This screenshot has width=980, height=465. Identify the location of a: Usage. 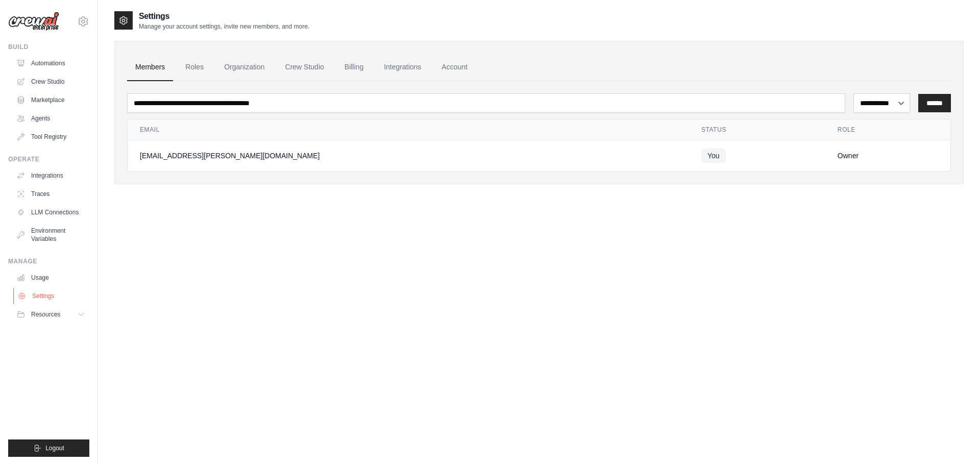
(51, 277).